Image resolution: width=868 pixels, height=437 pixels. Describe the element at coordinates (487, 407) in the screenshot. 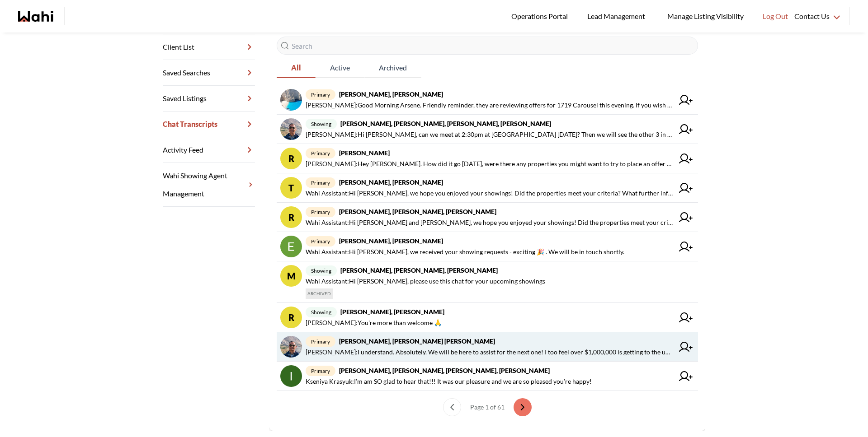

I see `div: Page 1 of 61` at that location.